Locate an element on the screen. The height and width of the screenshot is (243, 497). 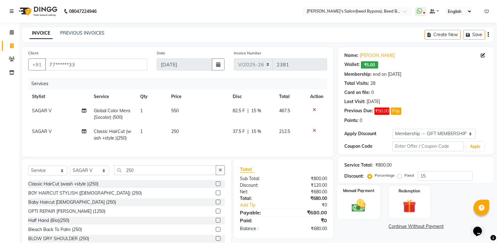
span: ₹50.00 is located at coordinates (382, 111).